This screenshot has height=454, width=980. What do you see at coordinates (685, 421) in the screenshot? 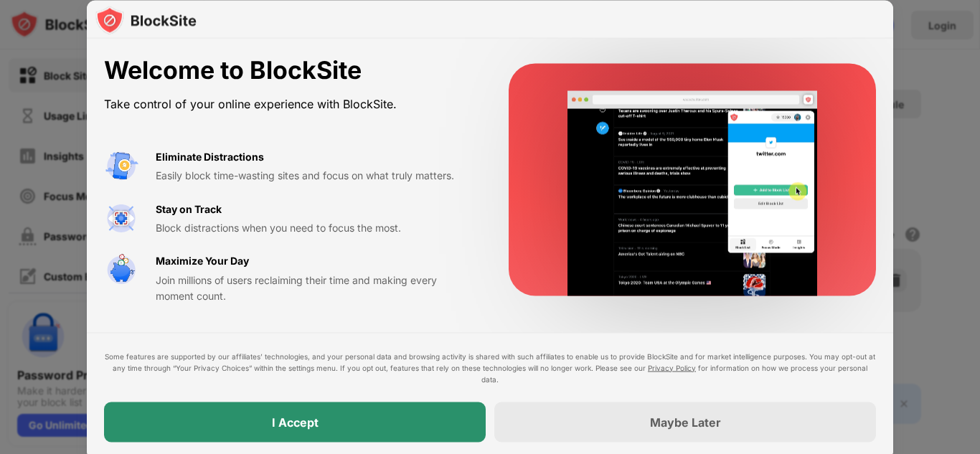
I see `div: Maybe Later` at bounding box center [685, 421].